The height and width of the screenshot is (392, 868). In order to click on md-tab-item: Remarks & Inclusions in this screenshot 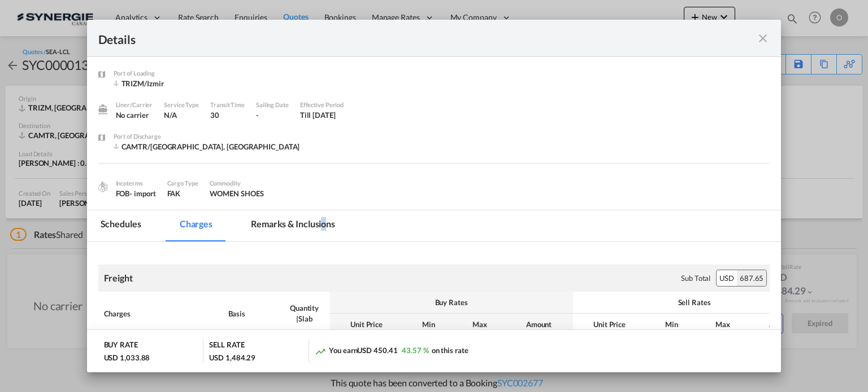, I will do `click(293, 226)`.